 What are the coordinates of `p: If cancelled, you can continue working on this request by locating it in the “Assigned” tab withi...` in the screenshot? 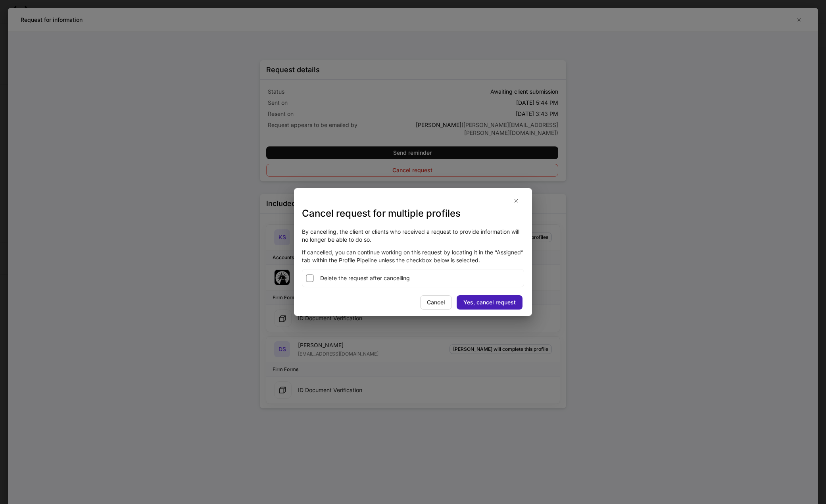 It's located at (413, 256).